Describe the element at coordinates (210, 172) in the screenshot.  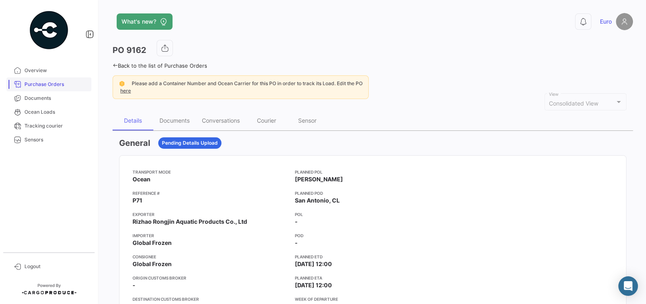
I see `app-card-info-title: Transport mode` at that location.